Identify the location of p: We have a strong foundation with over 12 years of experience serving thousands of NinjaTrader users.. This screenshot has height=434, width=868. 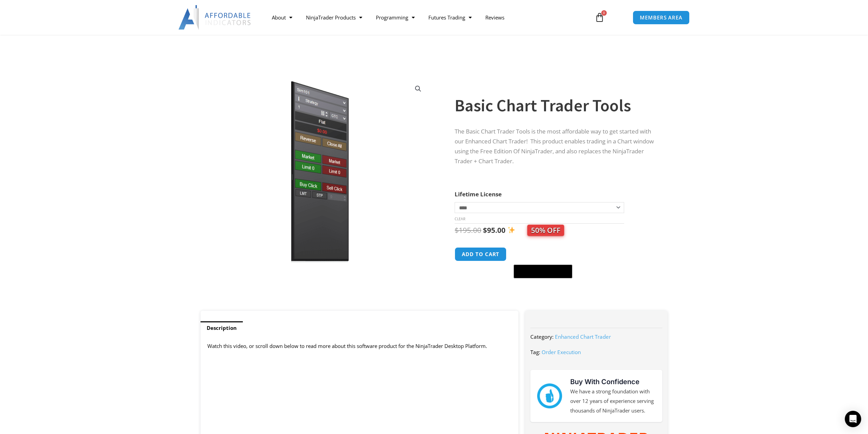
(613, 401).